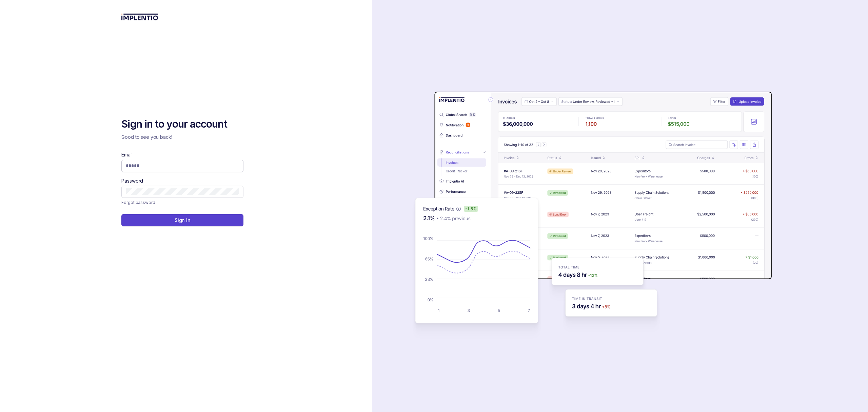  I want to click on img: signin-background.svg, so click(583, 206).